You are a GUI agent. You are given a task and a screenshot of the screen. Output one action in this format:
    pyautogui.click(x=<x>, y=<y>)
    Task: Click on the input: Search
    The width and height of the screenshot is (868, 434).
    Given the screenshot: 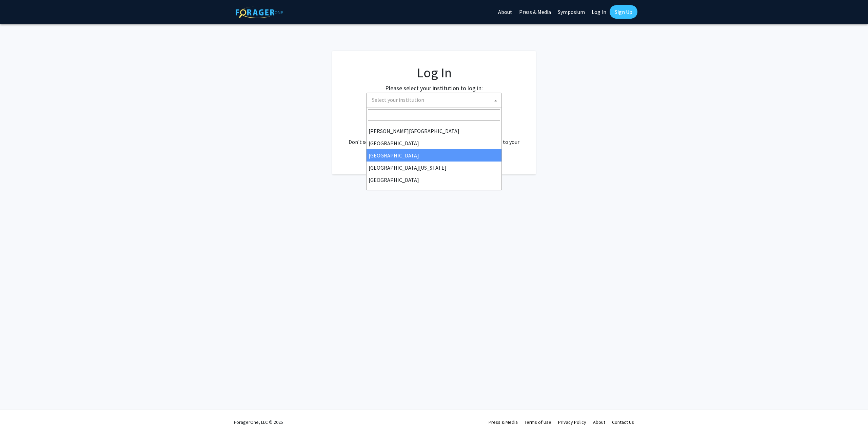 What is the action you would take?
    pyautogui.click(x=434, y=115)
    